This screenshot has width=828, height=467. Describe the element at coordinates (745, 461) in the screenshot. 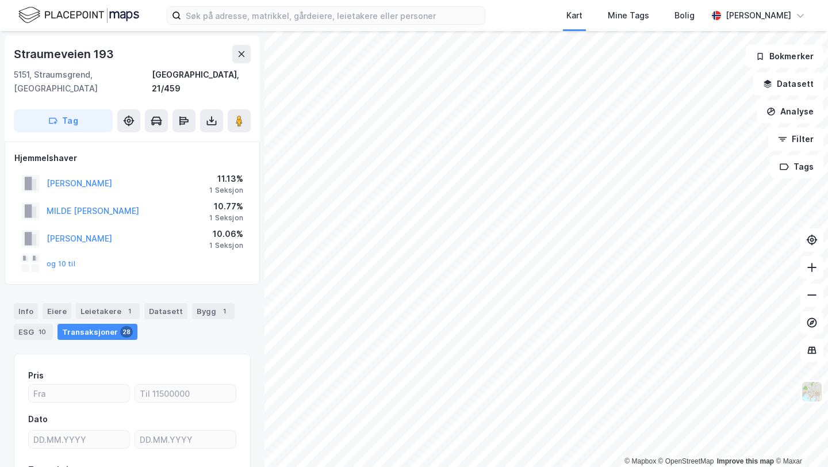

I see `a: Improve this map` at that location.